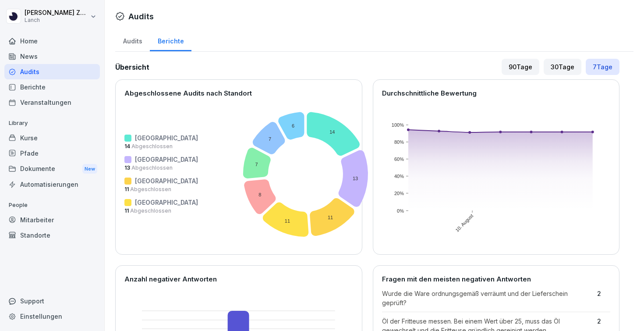 This screenshot has width=644, height=331. What do you see at coordinates (52, 56) in the screenshot?
I see `a: News` at bounding box center [52, 56].